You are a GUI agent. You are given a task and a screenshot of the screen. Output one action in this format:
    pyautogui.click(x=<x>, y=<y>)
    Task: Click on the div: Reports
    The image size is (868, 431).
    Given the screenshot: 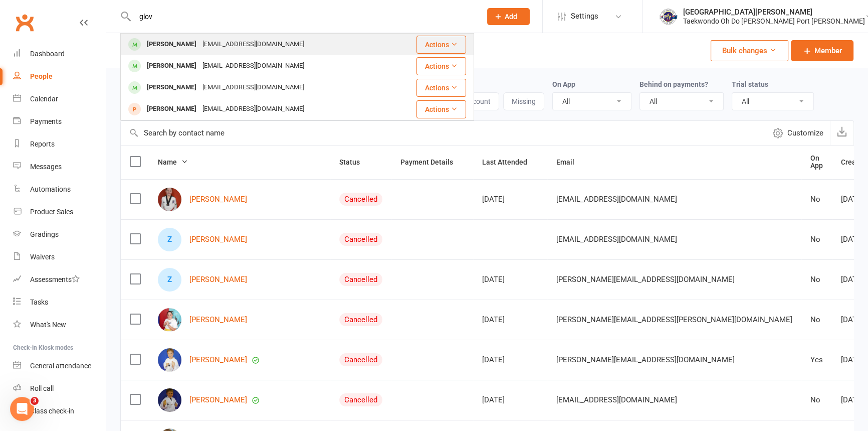 What is the action you would take?
    pyautogui.click(x=42, y=144)
    